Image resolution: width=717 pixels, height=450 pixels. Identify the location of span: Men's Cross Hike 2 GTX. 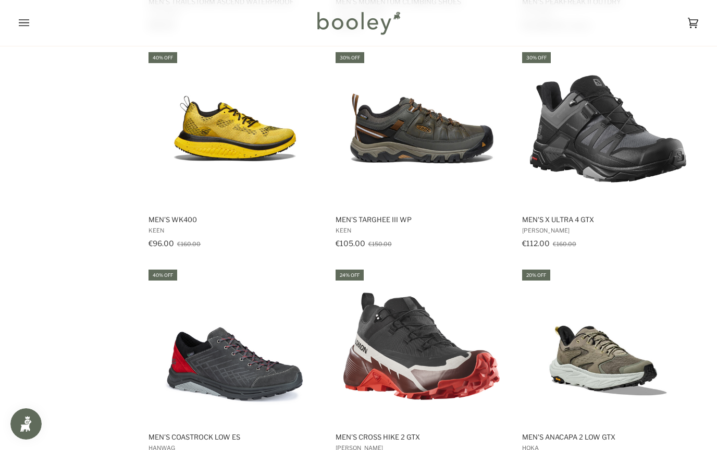
(421, 436).